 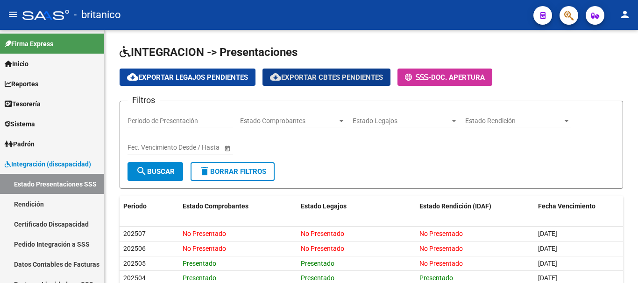 What do you see at coordinates (238, 206) in the screenshot?
I see `datatable-header-cell: Estado Comprobantes` at bounding box center [238, 206].